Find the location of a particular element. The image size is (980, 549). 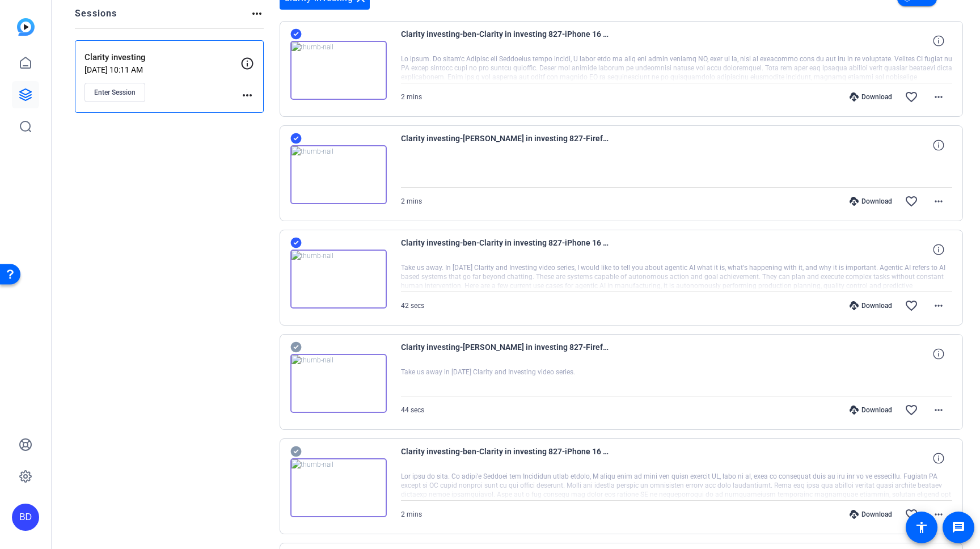

span: Clarity investing-ben-Clarity in investing 827-iPhone 16 Pro-2025-08-27-13-03-15-729-1 is located at coordinates (506, 459).